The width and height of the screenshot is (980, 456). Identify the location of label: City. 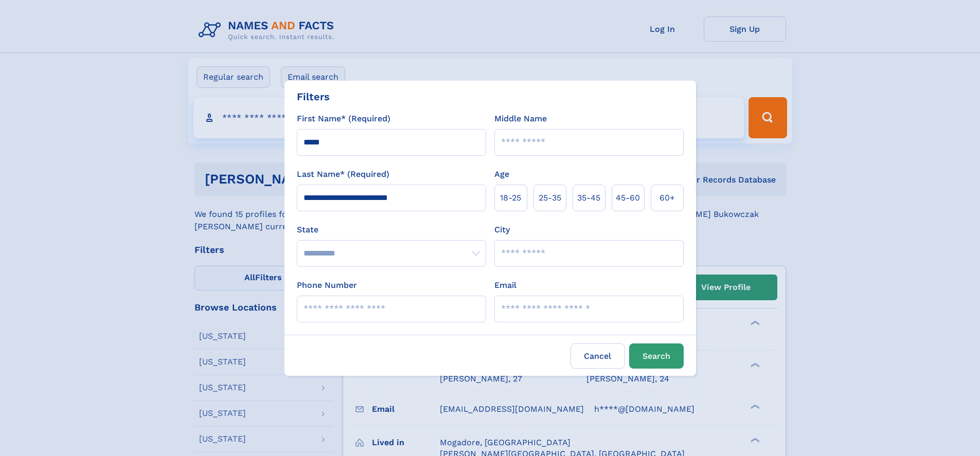
(502, 229).